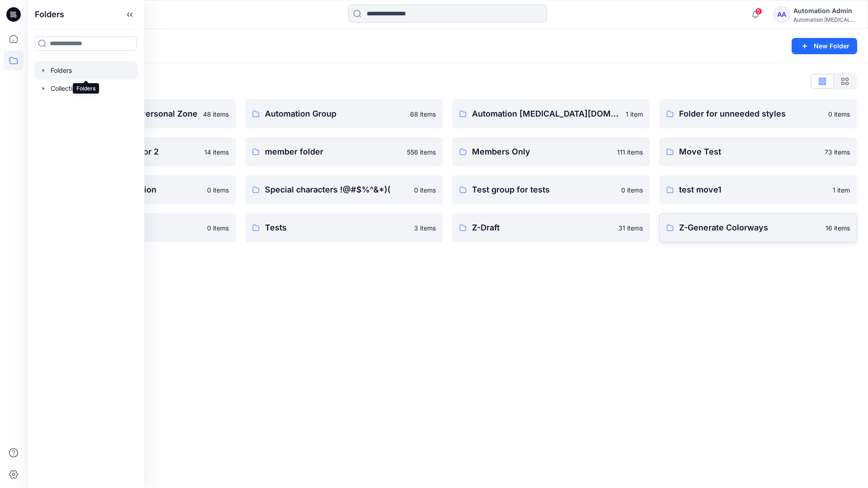 The width and height of the screenshot is (868, 488). What do you see at coordinates (758, 12) in the screenshot?
I see `span: 5` at bounding box center [758, 12].